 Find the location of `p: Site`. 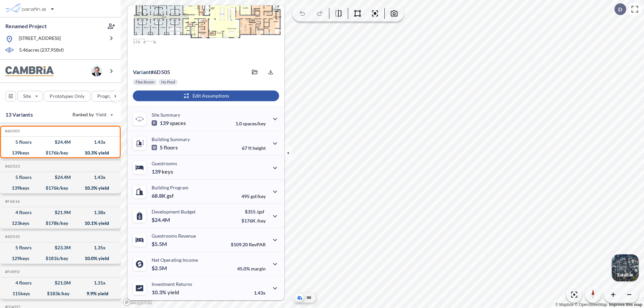

p: Site is located at coordinates (27, 96).